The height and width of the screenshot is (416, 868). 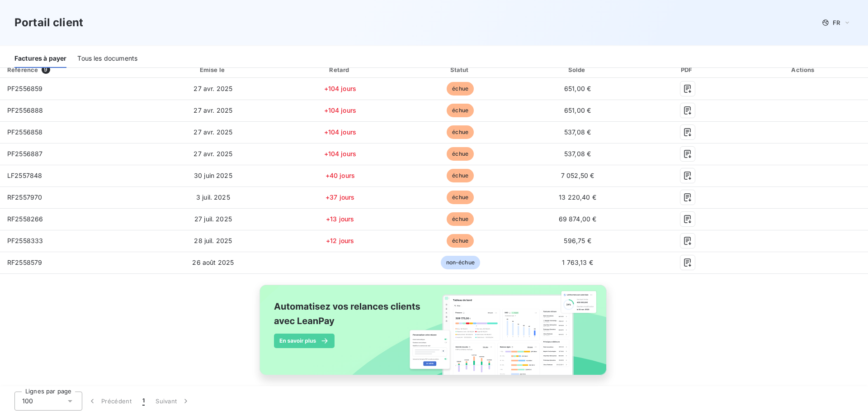 What do you see at coordinates (25, 240) in the screenshot?
I see `span: PF2558333` at bounding box center [25, 240].